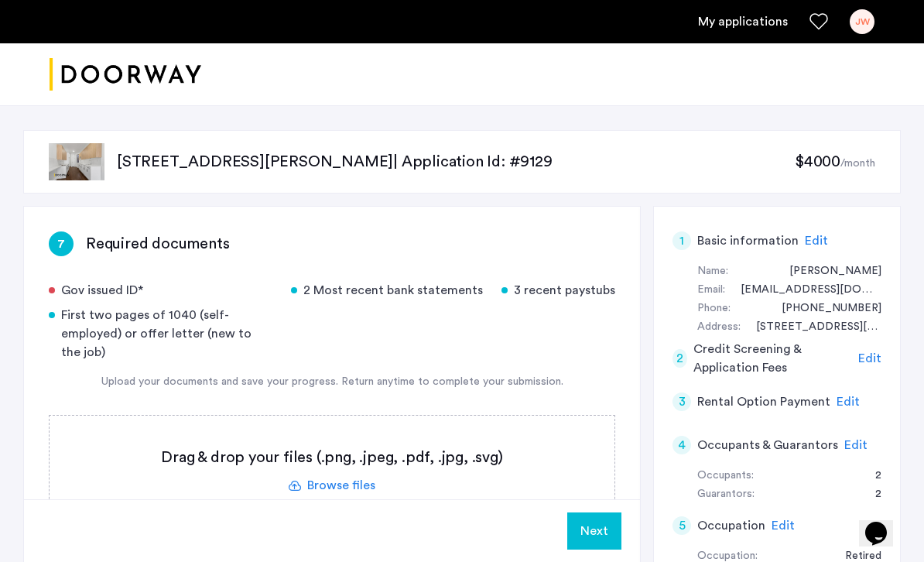  Describe the element at coordinates (768, 445) in the screenshot. I see `h5: Occupants & Guarantors` at that location.